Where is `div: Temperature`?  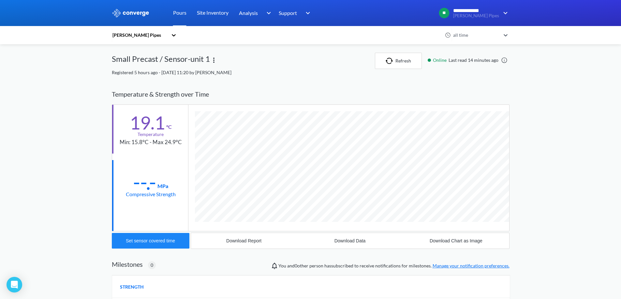
div: Temperature is located at coordinates (151, 135).